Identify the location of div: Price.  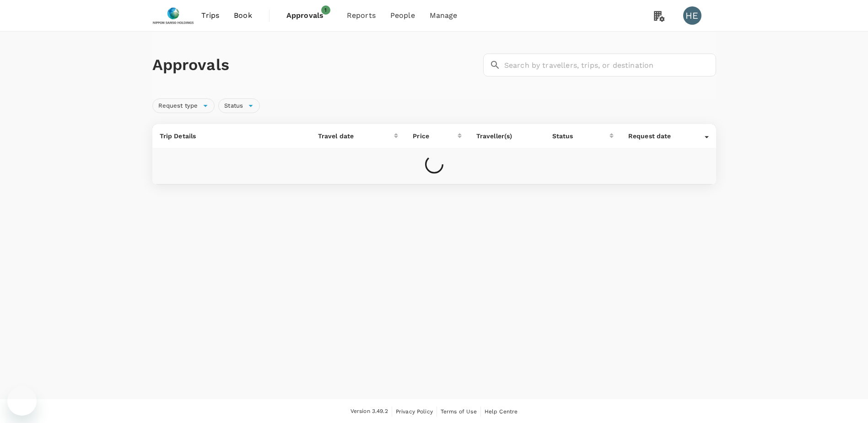
(435, 136).